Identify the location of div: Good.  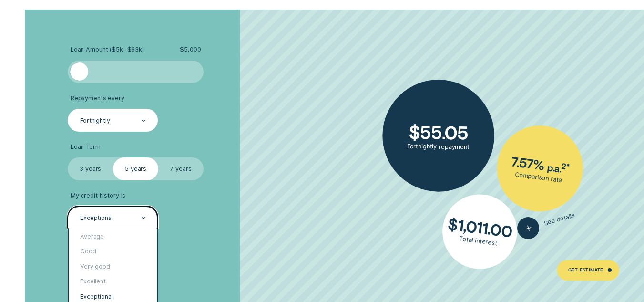
(112, 251).